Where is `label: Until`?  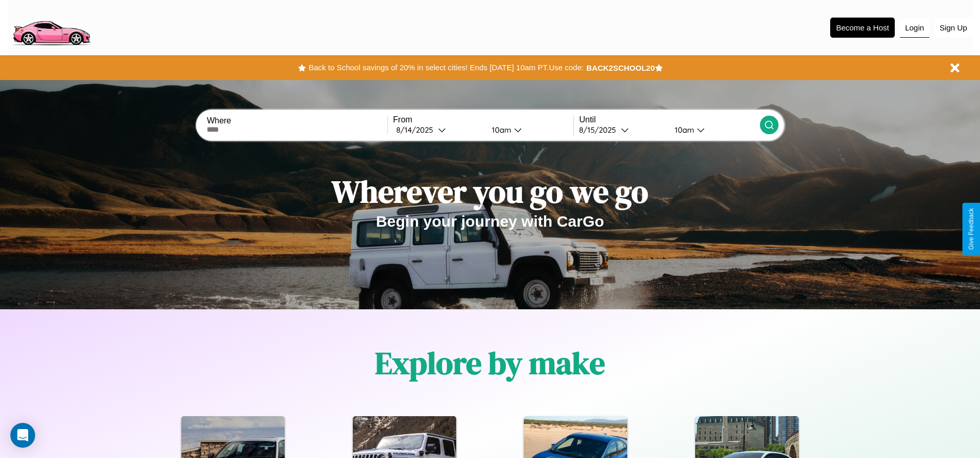 label: Until is located at coordinates (669, 120).